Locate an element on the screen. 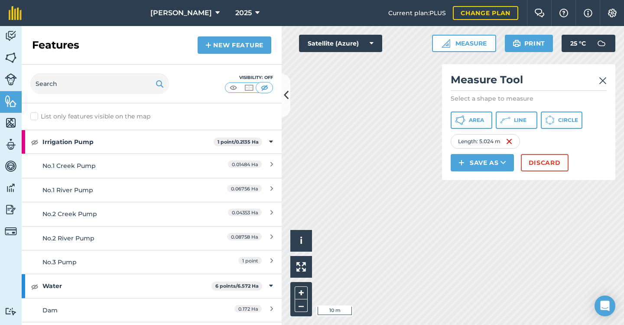 This screenshot has width=624, height=325. div: Open Intercom Messenger is located at coordinates (605, 306).